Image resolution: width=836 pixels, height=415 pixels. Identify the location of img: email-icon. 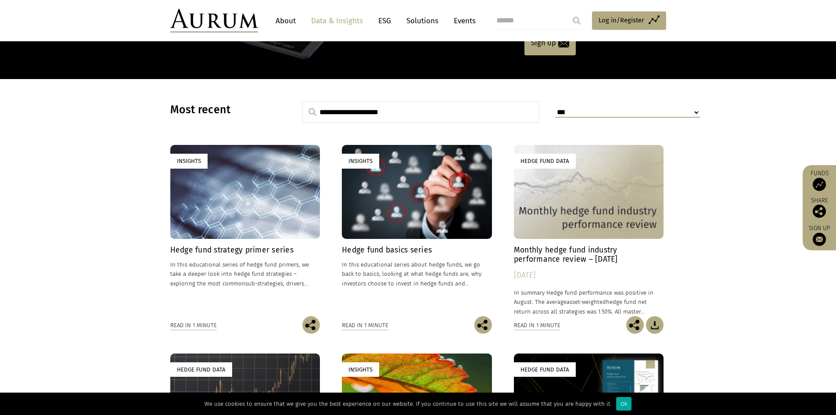
(564, 43).